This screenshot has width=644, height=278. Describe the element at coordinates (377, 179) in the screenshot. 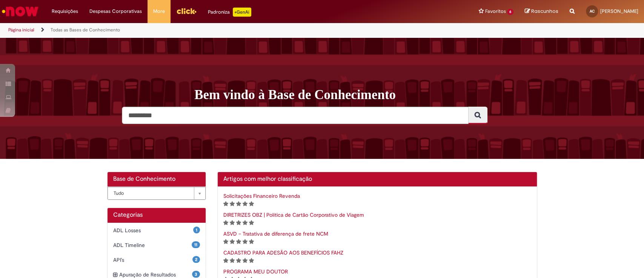

I see `h2: Artigos com melhor classificação` at that location.